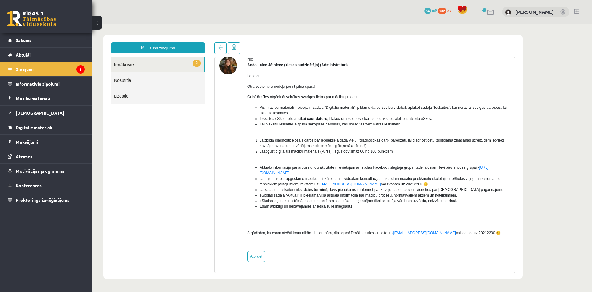  I want to click on span: Mācību materiāli, so click(33, 98).